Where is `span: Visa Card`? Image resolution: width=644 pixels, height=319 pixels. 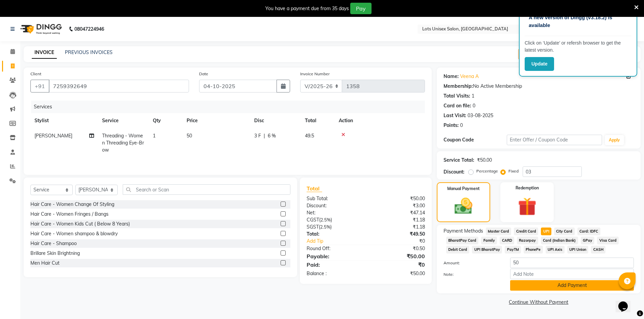 span: Visa Card is located at coordinates (608, 241).